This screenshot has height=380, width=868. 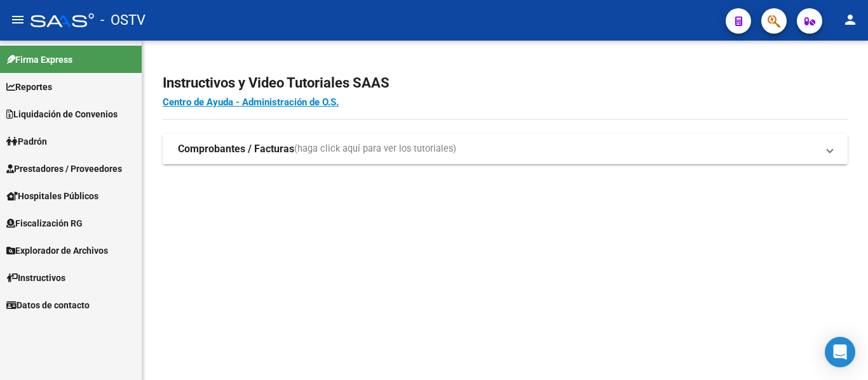 I want to click on span: Fiscalización RG, so click(x=45, y=223).